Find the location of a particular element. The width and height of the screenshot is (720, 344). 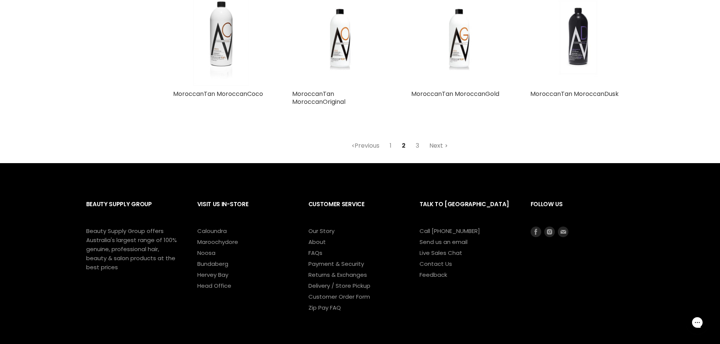

a: MoroccanTan MoroccanDusk is located at coordinates (574, 94).